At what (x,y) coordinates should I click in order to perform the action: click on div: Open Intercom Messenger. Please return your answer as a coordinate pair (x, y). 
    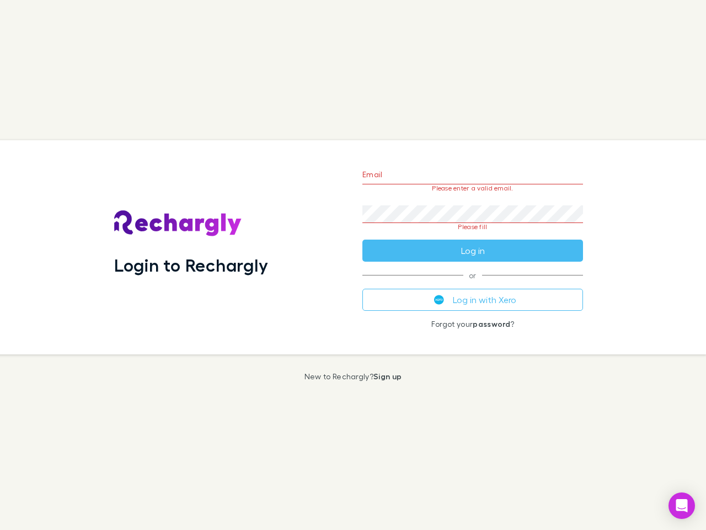
    Looking at the image, I should click on (682, 505).